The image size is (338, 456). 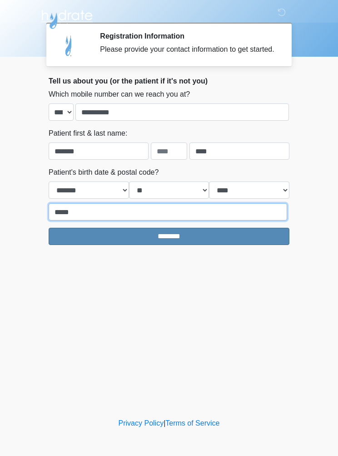 What do you see at coordinates (88, 134) in the screenshot?
I see `label: Patient first & last name:` at bounding box center [88, 134].